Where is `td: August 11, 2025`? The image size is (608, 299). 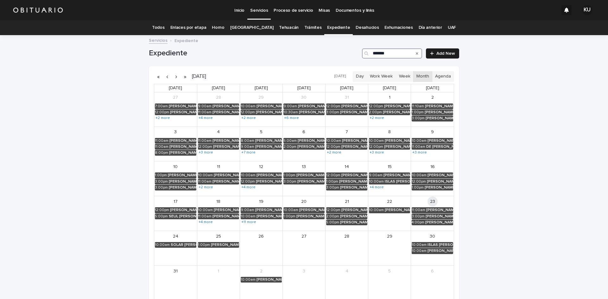
td: August 11, 2025 is located at coordinates (218, 179).